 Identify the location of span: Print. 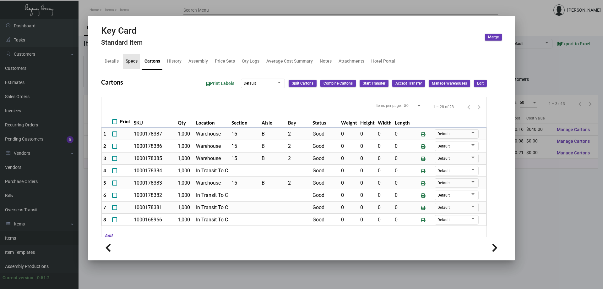
(125, 122).